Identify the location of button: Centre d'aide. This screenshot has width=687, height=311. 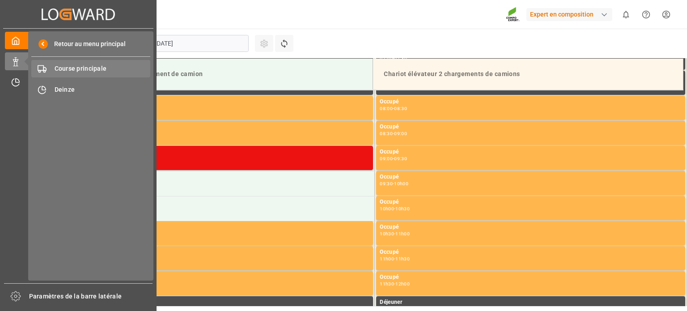
(646, 14).